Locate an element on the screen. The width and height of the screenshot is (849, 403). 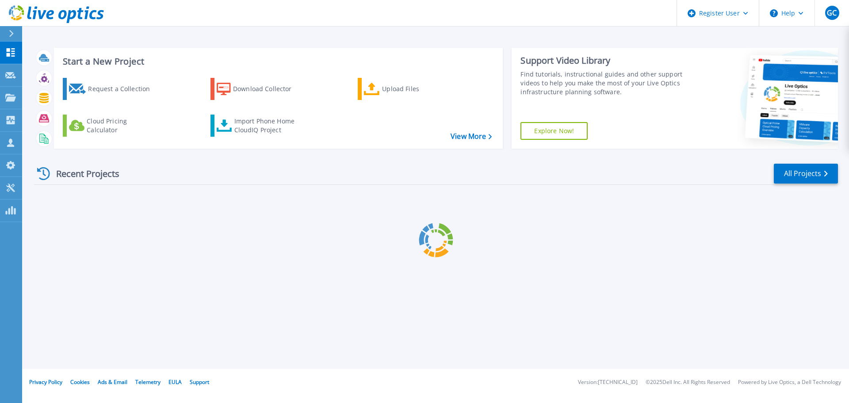
div: Support Video Library is located at coordinates (604, 61).